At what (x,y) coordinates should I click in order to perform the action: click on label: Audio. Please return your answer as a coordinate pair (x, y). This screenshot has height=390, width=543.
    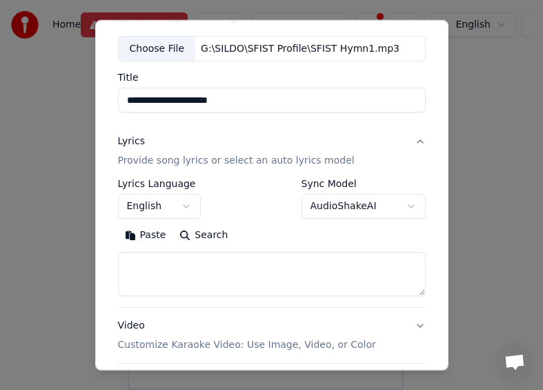
    Looking at the image, I should click on (148, 16).